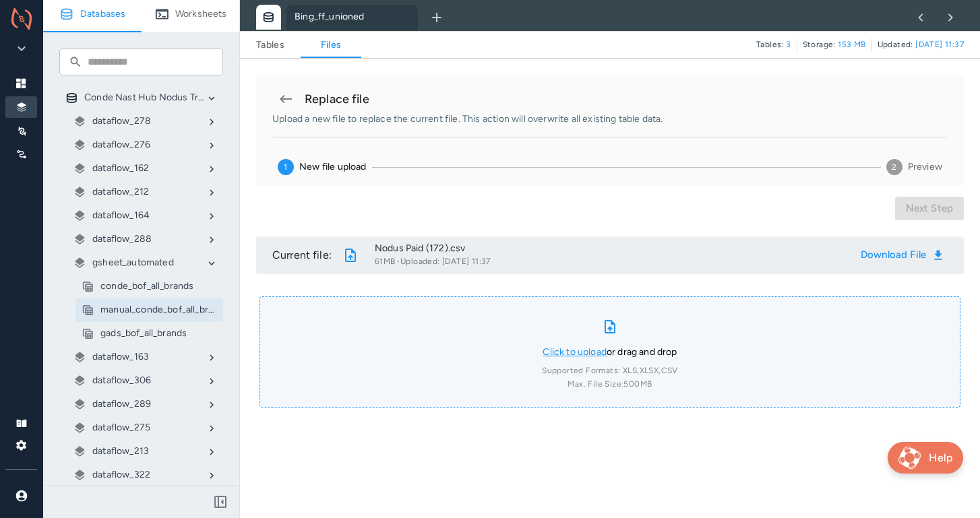 This screenshot has height=518, width=980. Describe the element at coordinates (574, 351) in the screenshot. I see `a: Click to upload` at that location.